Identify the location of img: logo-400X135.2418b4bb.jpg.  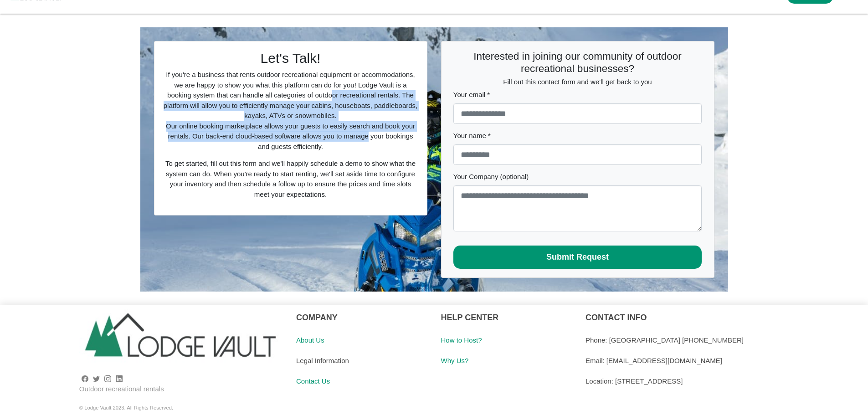
(181, 339).